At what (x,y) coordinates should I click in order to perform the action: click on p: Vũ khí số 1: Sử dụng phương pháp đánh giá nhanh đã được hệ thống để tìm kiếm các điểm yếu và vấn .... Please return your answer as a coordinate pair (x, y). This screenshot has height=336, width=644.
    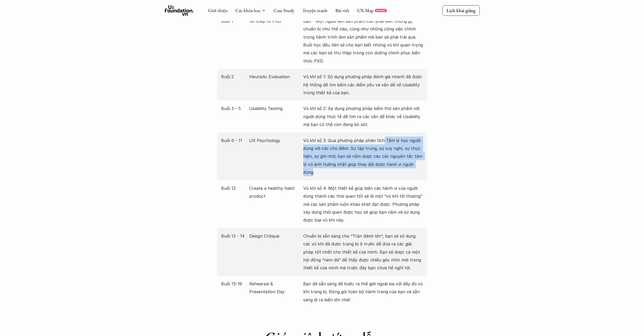
    Looking at the image, I should click on (363, 85).